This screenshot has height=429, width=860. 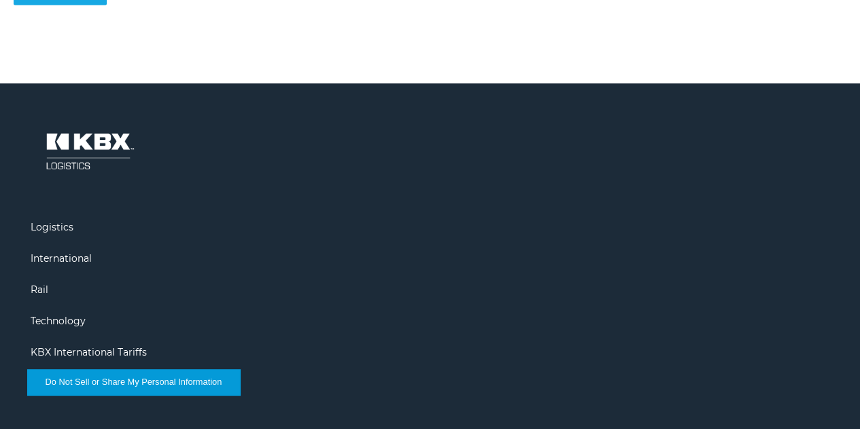 I want to click on a: KBX International Tariffs, so click(x=88, y=352).